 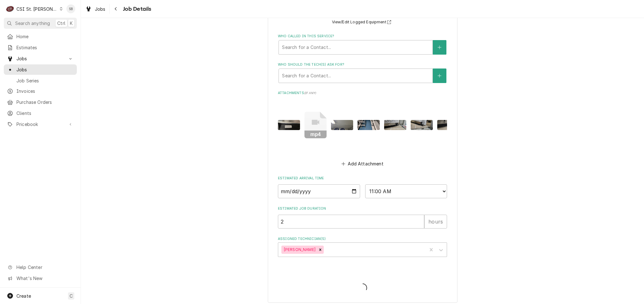 I want to click on img: Cgu1MAdgSGaNtXHrxGuF, so click(x=395, y=125).